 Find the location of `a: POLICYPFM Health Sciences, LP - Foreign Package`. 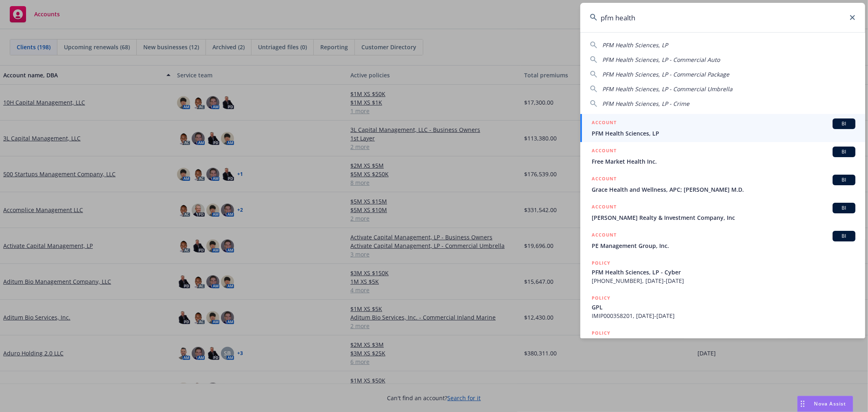

a: POLICYPFM Health Sciences, LP - Foreign Package is located at coordinates (723, 342).